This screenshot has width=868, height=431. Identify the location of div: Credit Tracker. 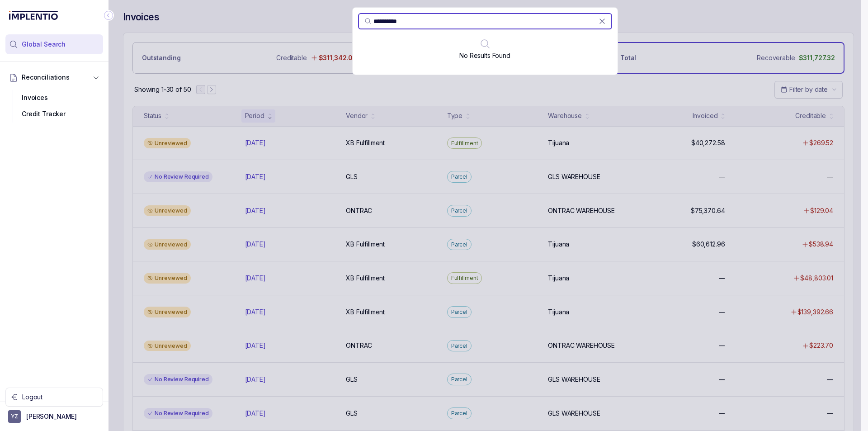
(54, 114).